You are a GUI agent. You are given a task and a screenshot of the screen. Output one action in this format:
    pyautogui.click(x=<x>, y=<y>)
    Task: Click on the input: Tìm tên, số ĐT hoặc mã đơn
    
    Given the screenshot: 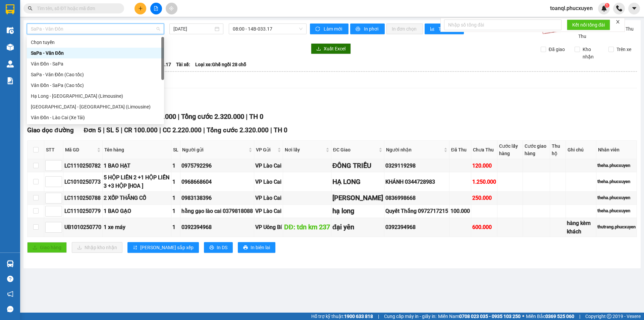 What is the action you would take?
    pyautogui.click(x=76, y=9)
    